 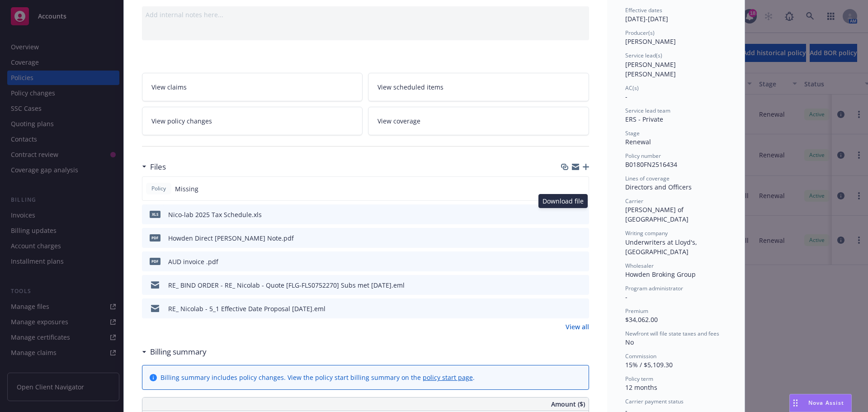 What do you see at coordinates (215, 214) in the screenshot?
I see `div: Nico-lab 2025 Tax Schedule.xls` at bounding box center [215, 214].